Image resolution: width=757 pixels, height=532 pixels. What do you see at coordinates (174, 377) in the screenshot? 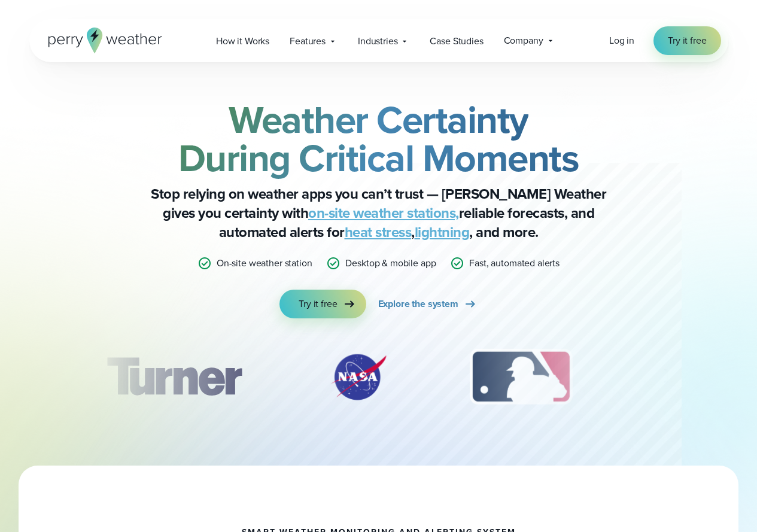
I see `img: Turner-Construction_1.svg` at bounding box center [174, 377].